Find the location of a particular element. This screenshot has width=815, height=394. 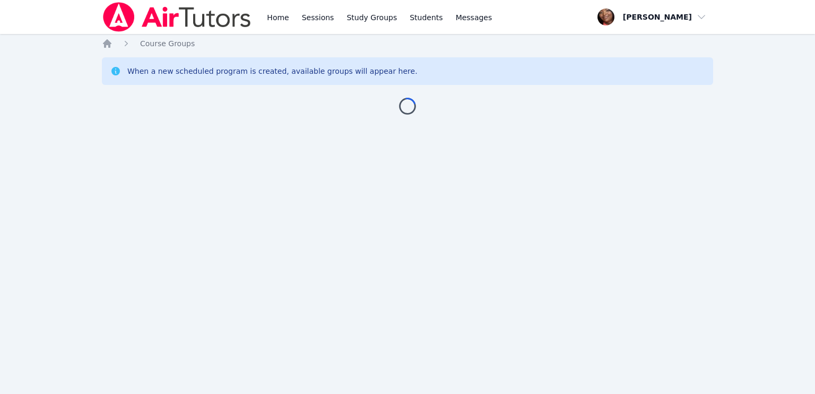

span: Messages is located at coordinates (474, 18).